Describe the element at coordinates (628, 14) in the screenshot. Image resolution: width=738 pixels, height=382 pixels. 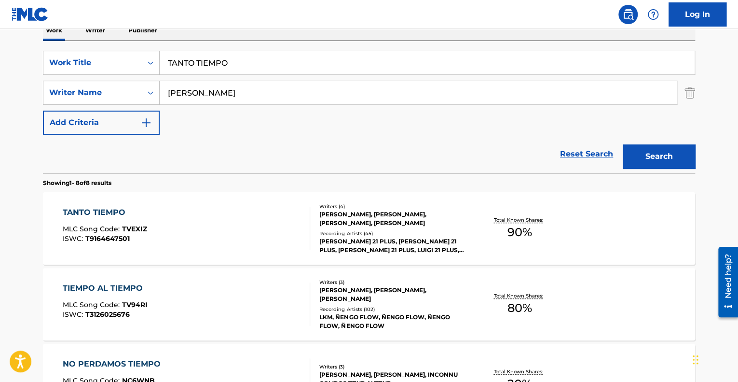
I see `img: search` at that location.